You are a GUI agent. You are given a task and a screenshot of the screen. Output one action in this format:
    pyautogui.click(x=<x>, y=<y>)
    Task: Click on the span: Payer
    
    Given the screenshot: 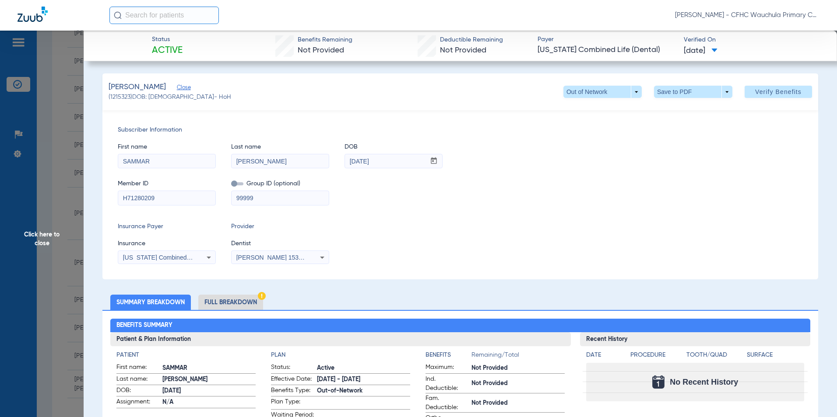 What is the action you would take?
    pyautogui.click(x=606, y=39)
    